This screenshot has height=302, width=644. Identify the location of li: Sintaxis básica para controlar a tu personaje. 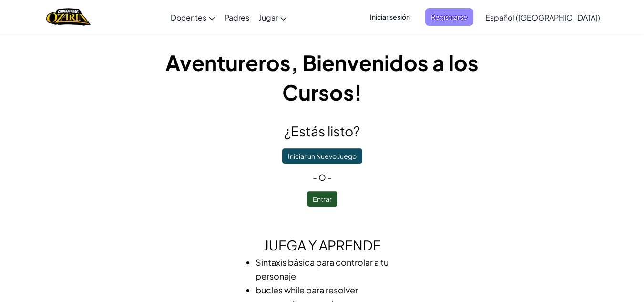
(332, 269).